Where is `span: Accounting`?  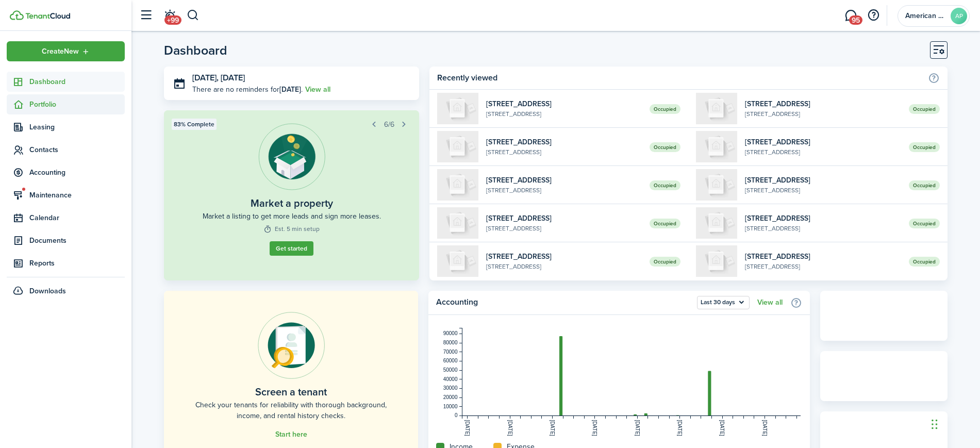 span: Accounting is located at coordinates (77, 172).